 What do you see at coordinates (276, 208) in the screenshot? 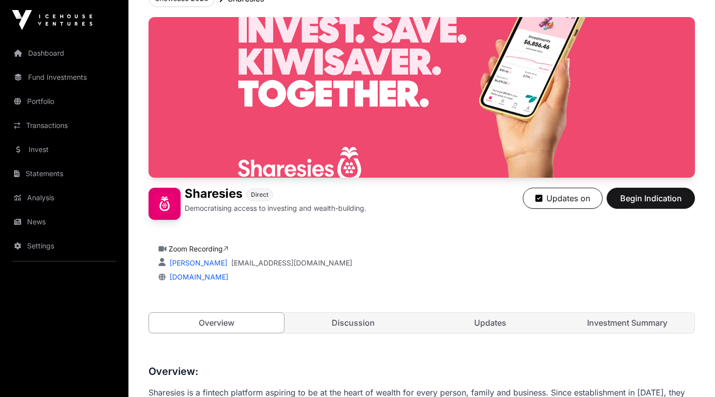
I see `p: Democratising access to investing and wealth-building.` at bounding box center [276, 208].